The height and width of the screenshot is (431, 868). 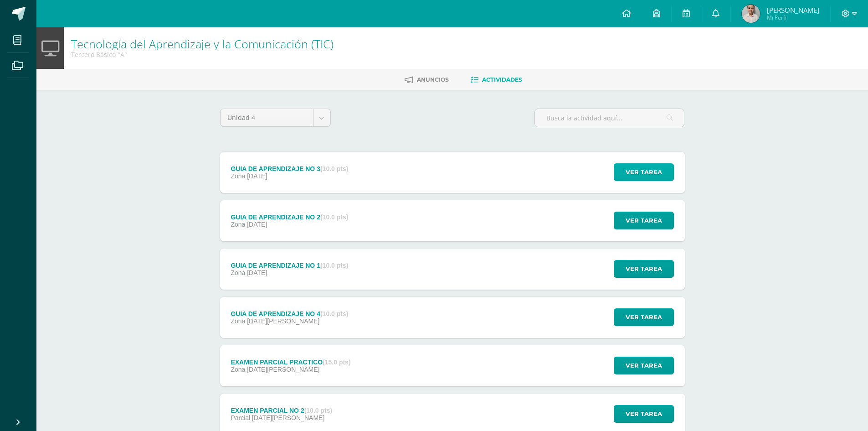 What do you see at coordinates (289, 314) in the screenshot?
I see `div: GUIA DE APRENDIZAJE NO 4` at bounding box center [289, 314].